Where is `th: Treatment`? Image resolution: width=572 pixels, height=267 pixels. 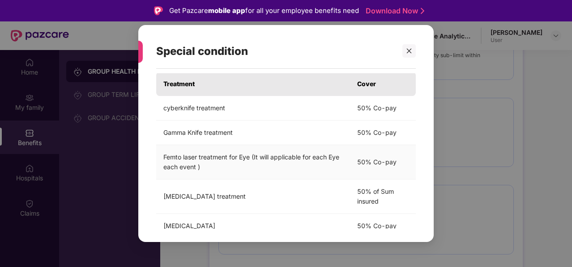
th: Treatment is located at coordinates (253, 84).